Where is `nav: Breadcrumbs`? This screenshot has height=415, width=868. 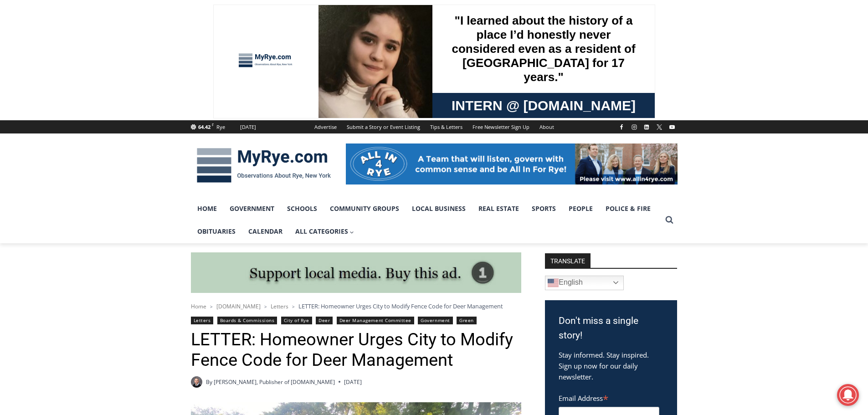
nav: Breadcrumbs is located at coordinates (356, 306).